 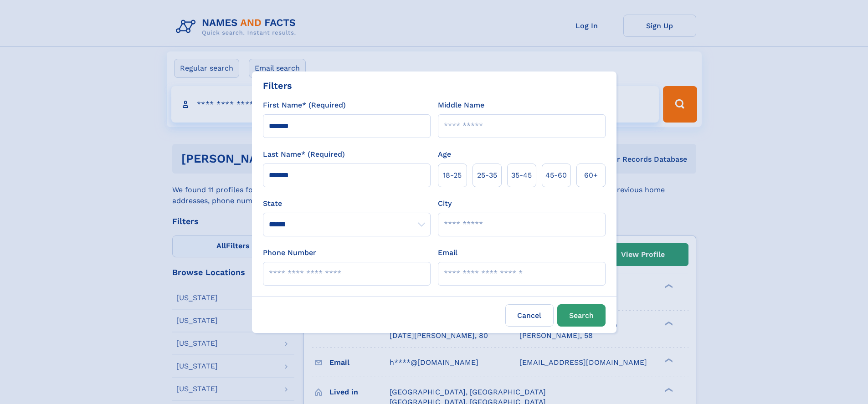 I want to click on div: Filters, so click(x=277, y=86).